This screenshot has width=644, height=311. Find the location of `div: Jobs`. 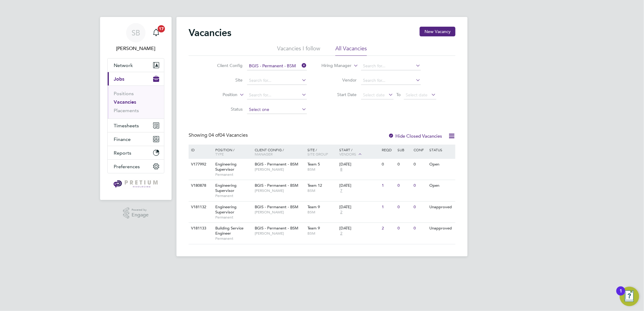

div: Jobs is located at coordinates (136, 102).